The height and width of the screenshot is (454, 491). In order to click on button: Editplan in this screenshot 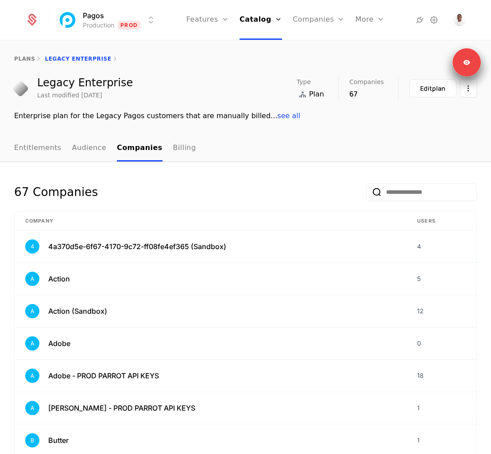, I will do `click(433, 88)`.